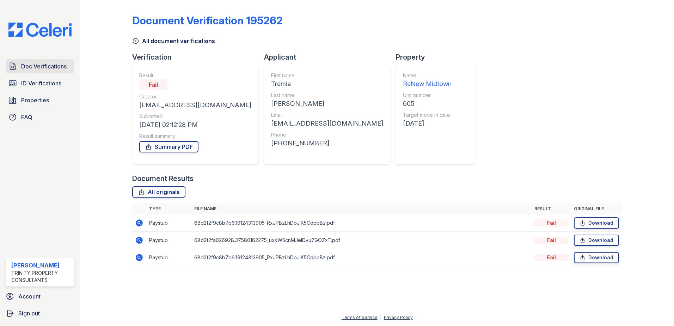 The height and width of the screenshot is (326, 674). What do you see at coordinates (361, 240) in the screenshot?
I see `td: 68d2f2fa026928.37580162275_uxkW5cnMJeIDvu7GOZxT.pdf` at bounding box center [361, 240].